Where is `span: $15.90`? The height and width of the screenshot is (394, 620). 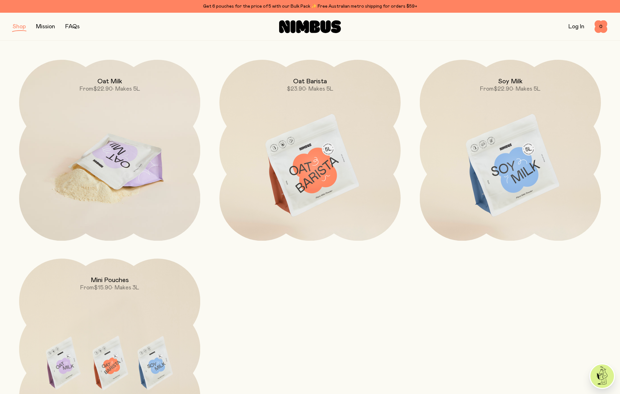
span: $15.90 is located at coordinates (103, 288).